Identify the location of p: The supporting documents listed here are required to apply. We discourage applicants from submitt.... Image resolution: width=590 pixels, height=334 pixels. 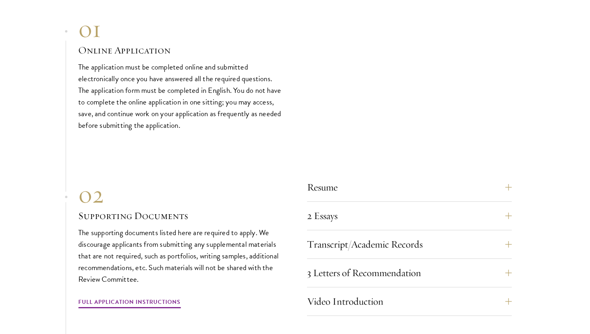
(181, 255).